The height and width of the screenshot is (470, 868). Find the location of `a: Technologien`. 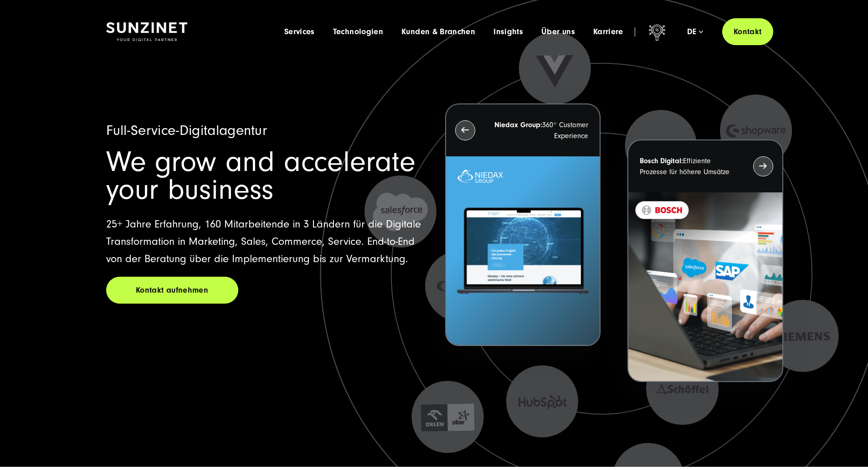

a: Technologien is located at coordinates (358, 32).